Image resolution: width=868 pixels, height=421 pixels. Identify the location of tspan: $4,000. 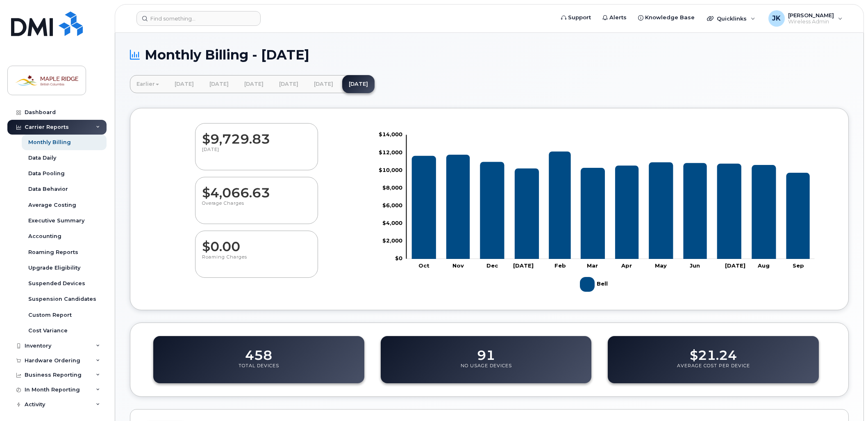
(392, 223).